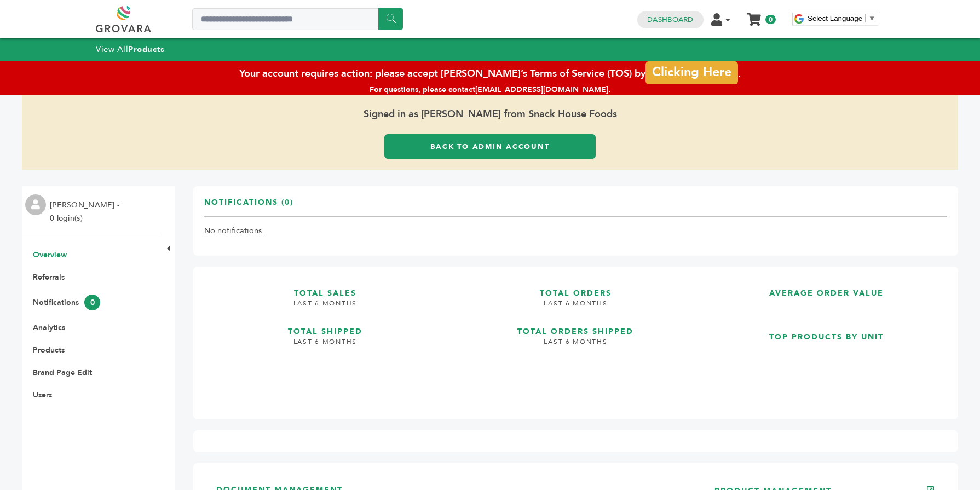 This screenshot has width=980, height=490. I want to click on a: Notifications0, so click(66, 302).